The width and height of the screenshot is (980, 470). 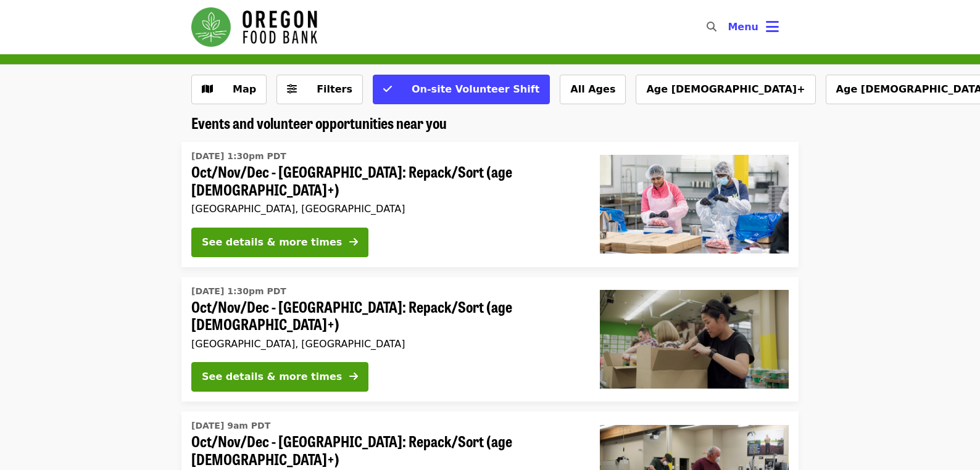 What do you see at coordinates (694, 204) in the screenshot?
I see `img: Oct/Nov/Dec - Beaverton: Repack/Sort (age 10+) organized by Oregon Food Bank` at bounding box center [694, 204].